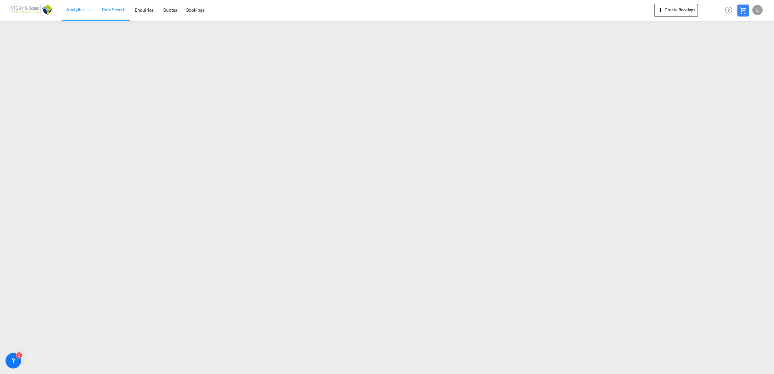 The width and height of the screenshot is (774, 374). What do you see at coordinates (729, 10) in the screenshot?
I see `span: Help` at bounding box center [729, 10].